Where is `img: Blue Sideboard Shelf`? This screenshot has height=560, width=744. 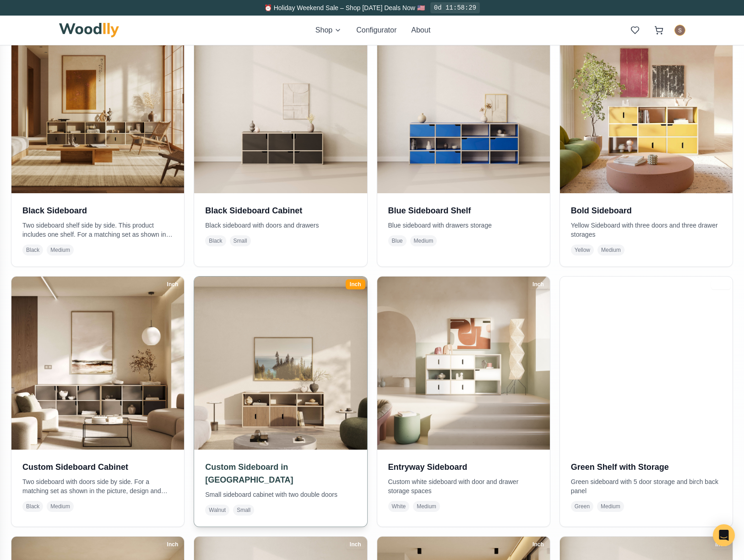 img: Blue Sideboard Shelf is located at coordinates (463, 107).